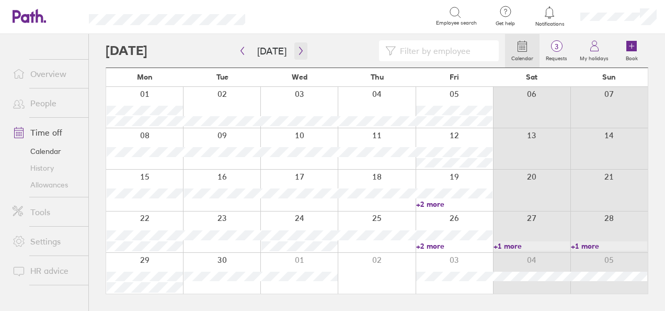  What do you see at coordinates (550, 24) in the screenshot?
I see `span: Notifications` at bounding box center [550, 24].